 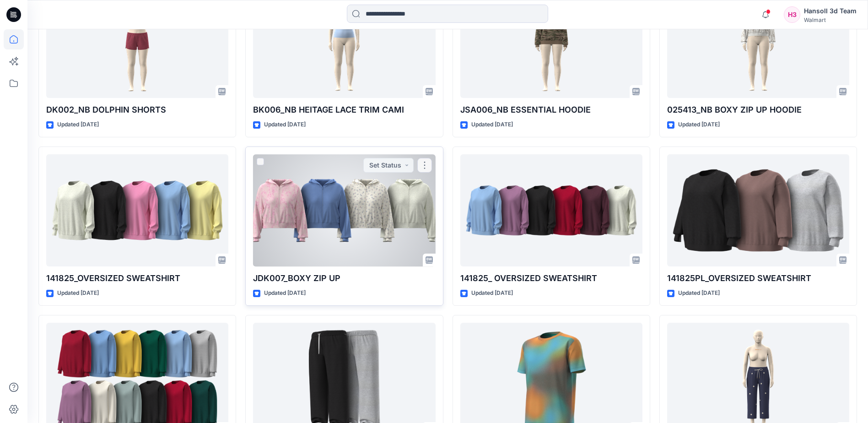 I want to click on p: JDK007_BOXY ZIP UP, so click(x=344, y=278).